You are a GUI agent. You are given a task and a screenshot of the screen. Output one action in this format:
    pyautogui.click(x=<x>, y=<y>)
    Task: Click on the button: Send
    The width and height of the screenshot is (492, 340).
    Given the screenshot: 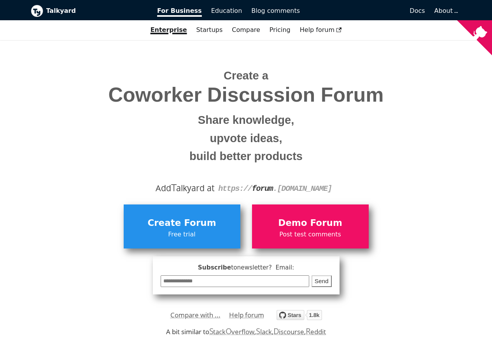 What is the action you would take?
    pyautogui.click(x=322, y=281)
    